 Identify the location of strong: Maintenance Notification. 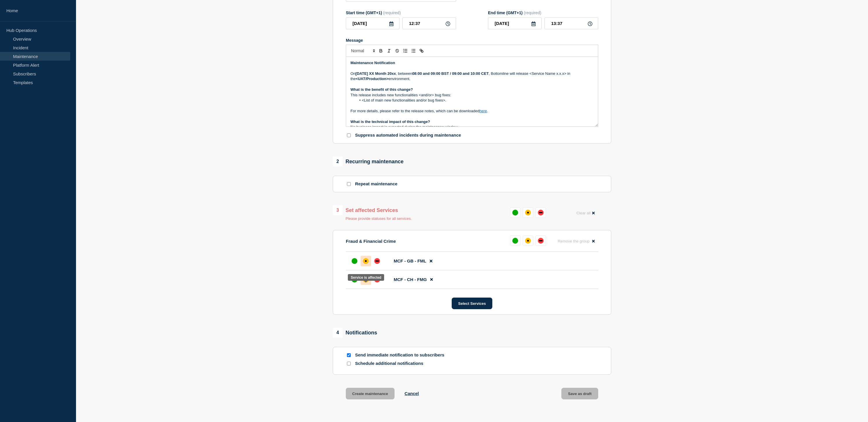
(373, 63).